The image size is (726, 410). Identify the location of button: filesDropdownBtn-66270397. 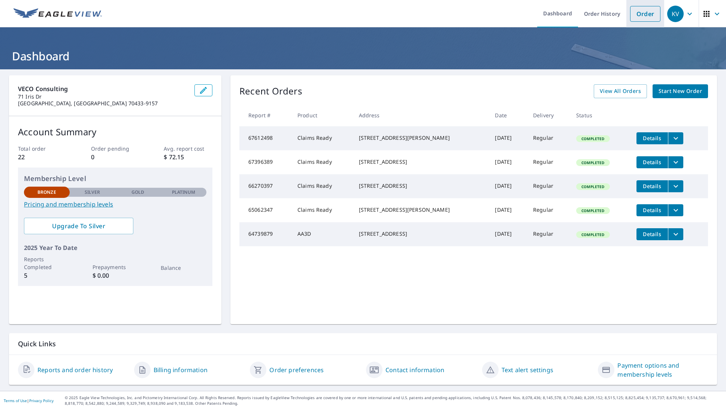
(676, 186).